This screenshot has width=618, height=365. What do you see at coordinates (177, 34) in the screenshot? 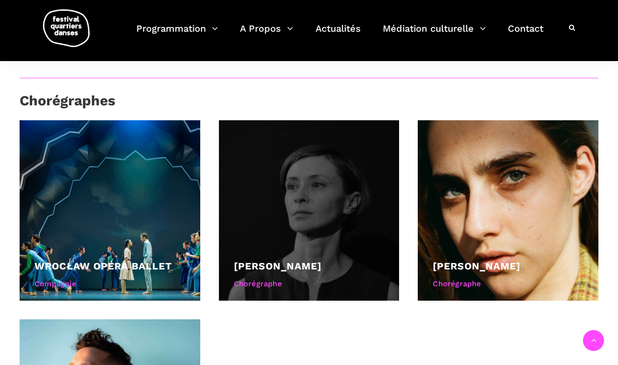
I see `a: Programmation` at bounding box center [177, 34].